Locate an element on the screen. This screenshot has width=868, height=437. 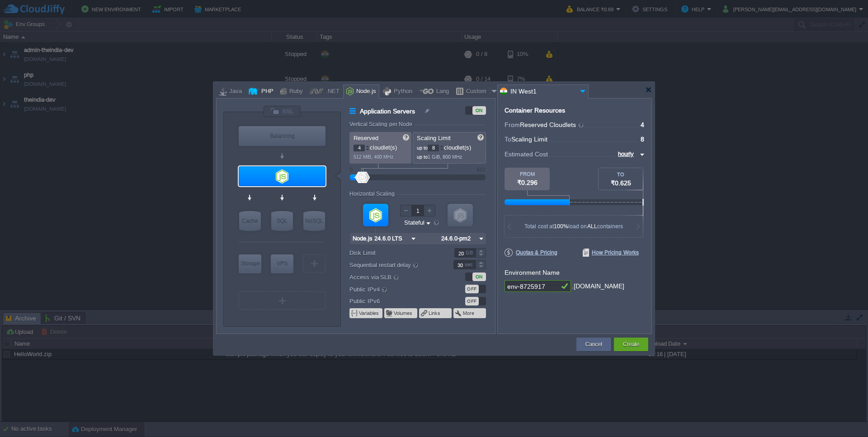
span: Estimated Cost is located at coordinates (526, 154).